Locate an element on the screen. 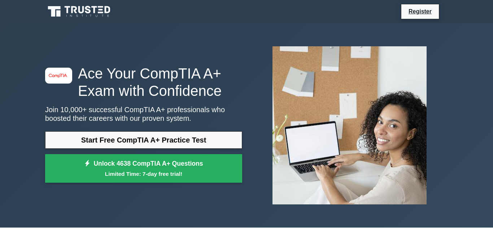 The height and width of the screenshot is (229, 493). a: Start Free CompTIA A+ Practice Test is located at coordinates (144, 140).